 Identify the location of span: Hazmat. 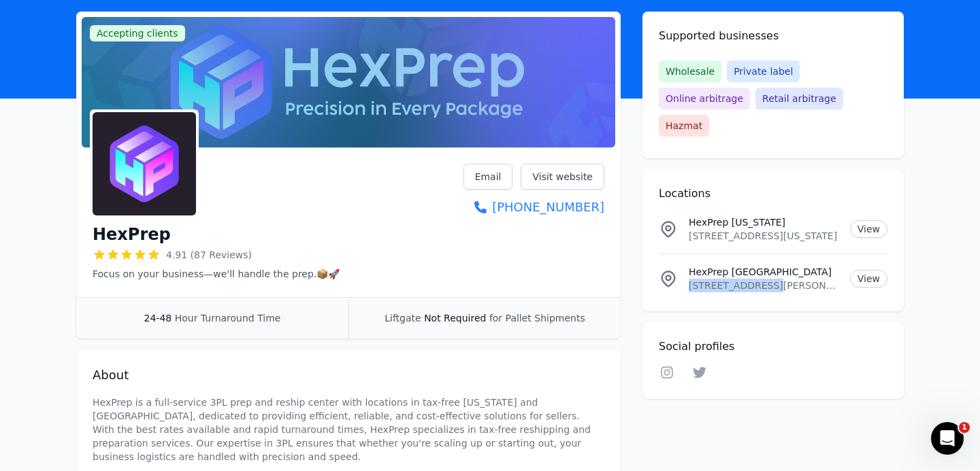
(684, 126).